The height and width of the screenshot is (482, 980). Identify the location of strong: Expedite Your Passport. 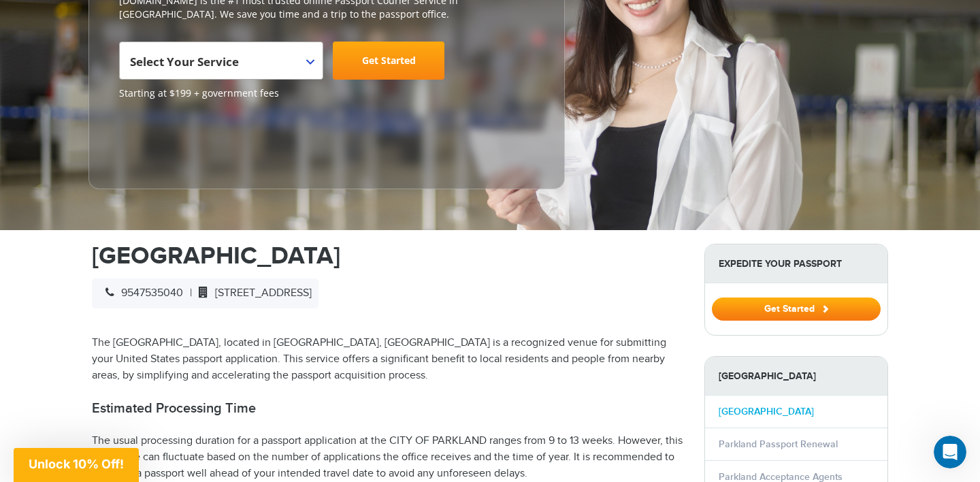
(796, 263).